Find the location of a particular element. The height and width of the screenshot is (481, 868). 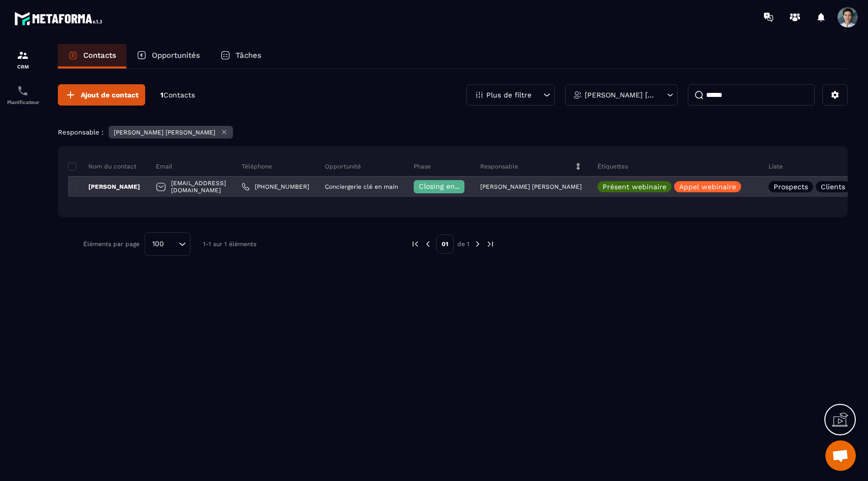

span: Closing en cours is located at coordinates (448, 187).